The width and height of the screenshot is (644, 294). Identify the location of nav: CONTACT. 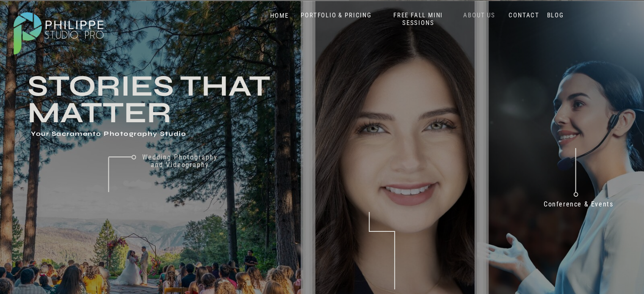
(524, 15).